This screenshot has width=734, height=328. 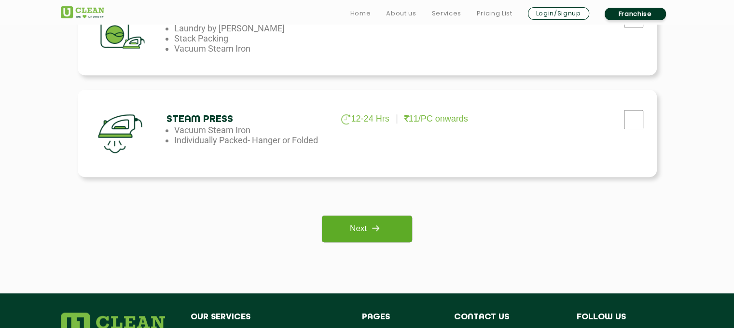 What do you see at coordinates (559, 14) in the screenshot?
I see `a: Login/Signup` at bounding box center [559, 14].